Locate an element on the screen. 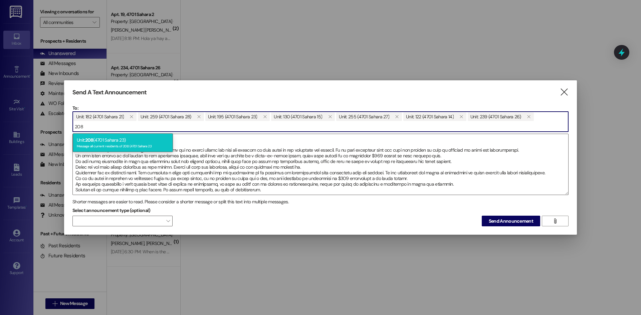 The height and width of the screenshot is (315, 641). button: Unit: 259 (4701 Sahara 28) is located at coordinates (199, 117).